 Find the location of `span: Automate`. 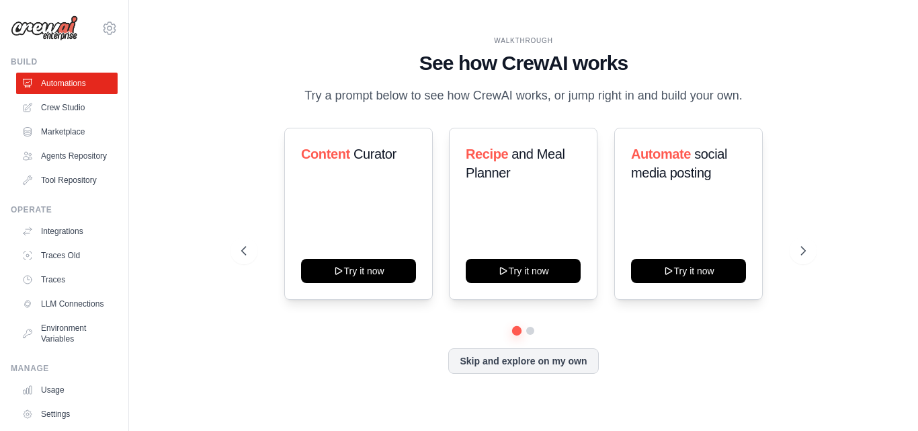

span: Automate is located at coordinates (661, 154).